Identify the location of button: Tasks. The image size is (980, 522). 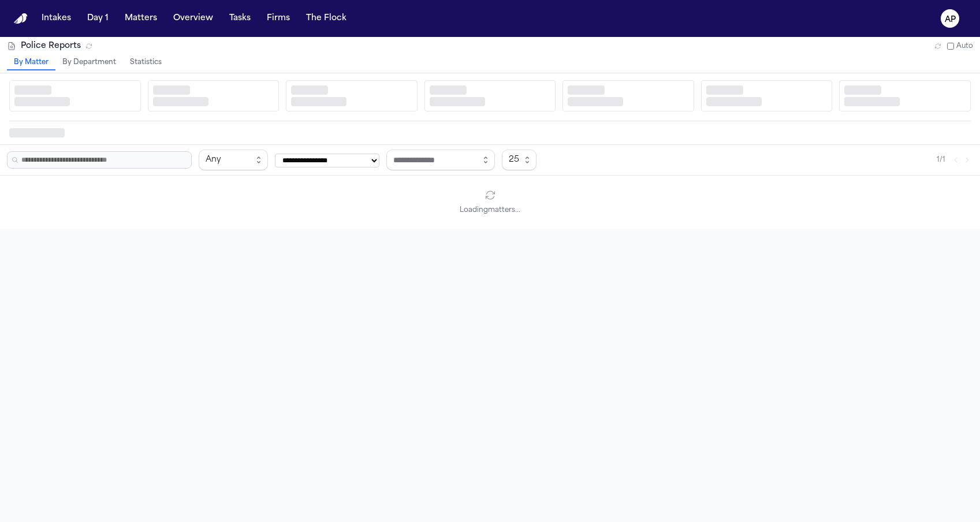
(239, 18).